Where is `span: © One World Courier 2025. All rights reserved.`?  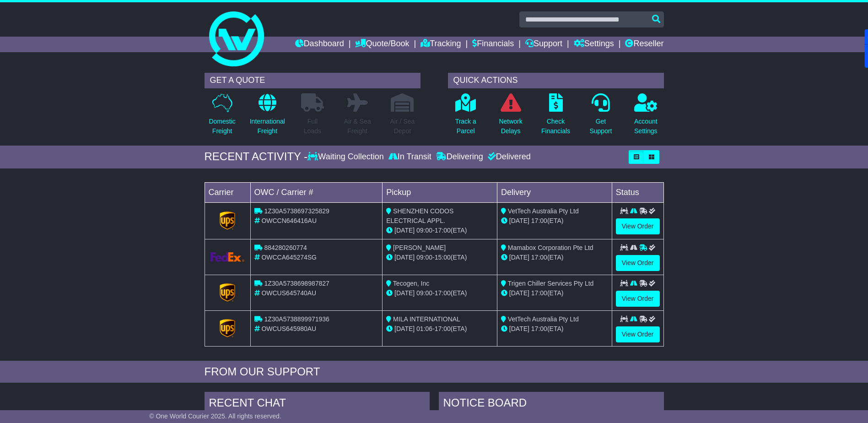
span: © One World Courier 2025. All rights reserved. is located at coordinates (215, 416).